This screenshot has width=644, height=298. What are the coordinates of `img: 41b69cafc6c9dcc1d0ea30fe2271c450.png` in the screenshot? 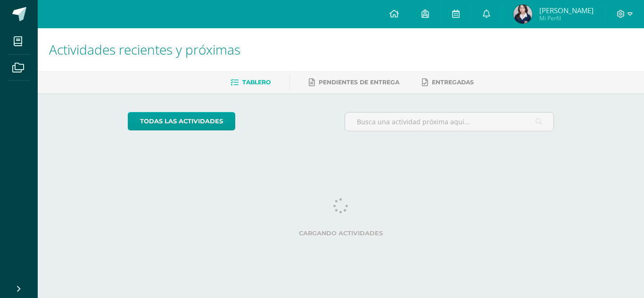 It's located at (523, 14).